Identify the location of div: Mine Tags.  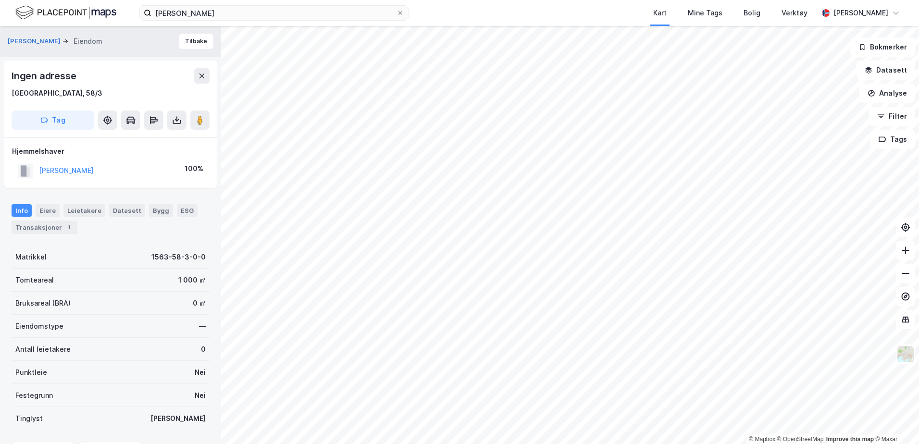
(705, 13).